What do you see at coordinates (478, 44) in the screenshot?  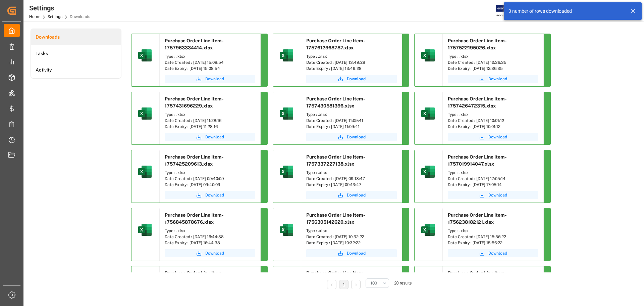 I see `span: Purchase Order Line Item-1757522195026.xlsx` at bounding box center [478, 44].